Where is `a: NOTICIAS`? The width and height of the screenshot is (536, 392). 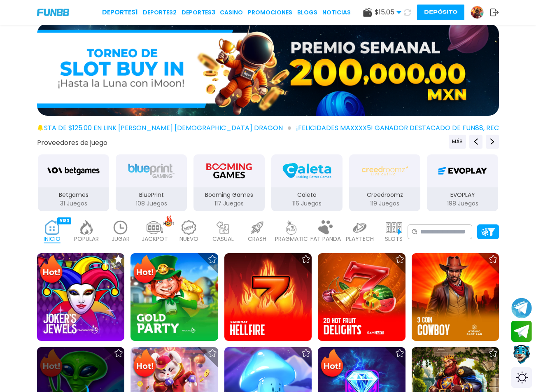
a: NOTICIAS is located at coordinates (336, 12).